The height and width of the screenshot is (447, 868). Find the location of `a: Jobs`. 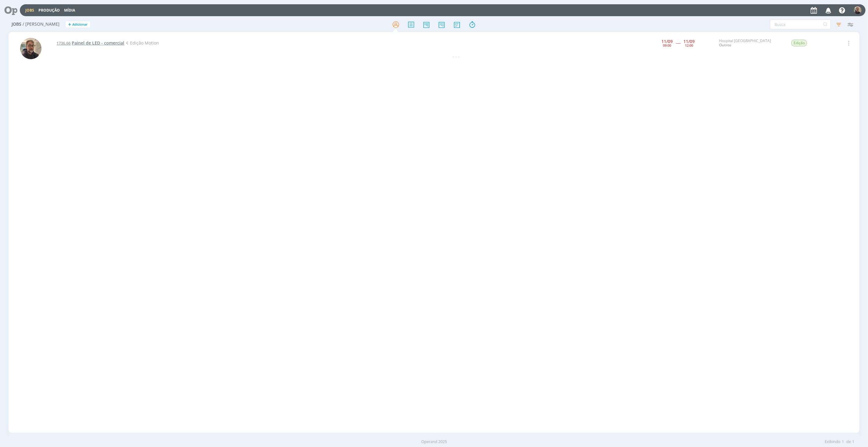

a: Jobs is located at coordinates (30, 10).